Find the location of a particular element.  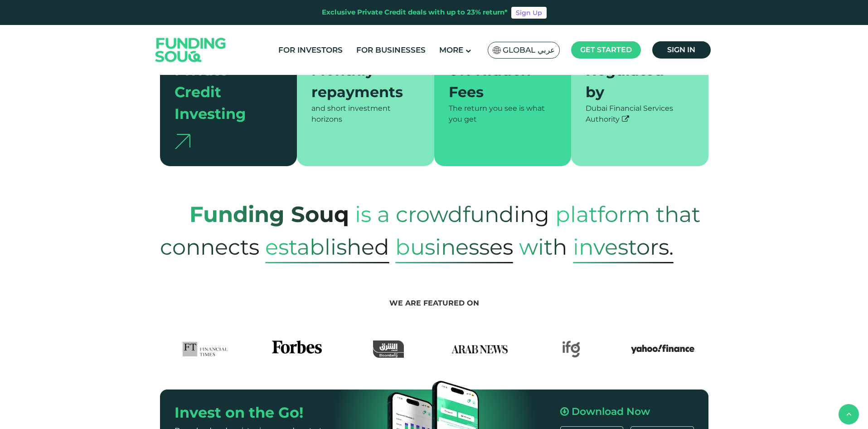

img: SA Flag is located at coordinates (497, 50).